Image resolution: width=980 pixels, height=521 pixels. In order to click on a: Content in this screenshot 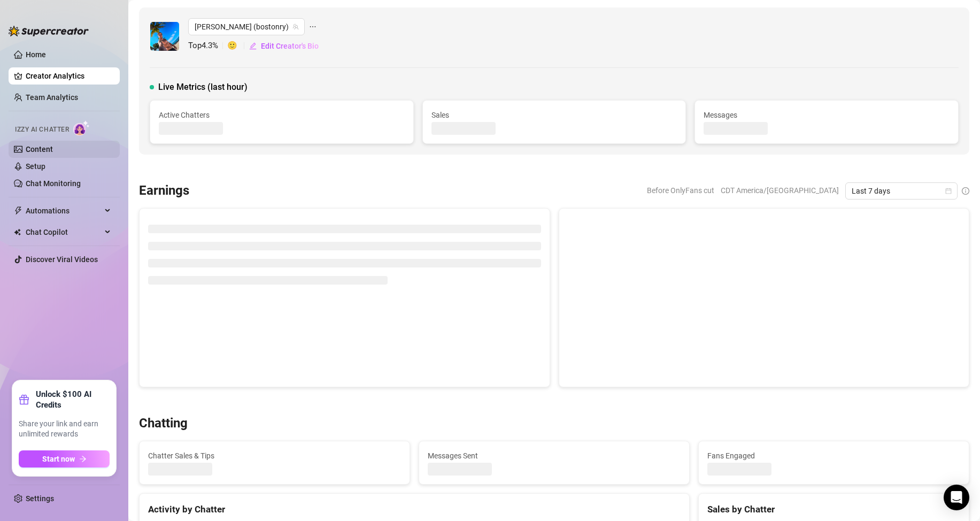, I will do `click(39, 149)`.